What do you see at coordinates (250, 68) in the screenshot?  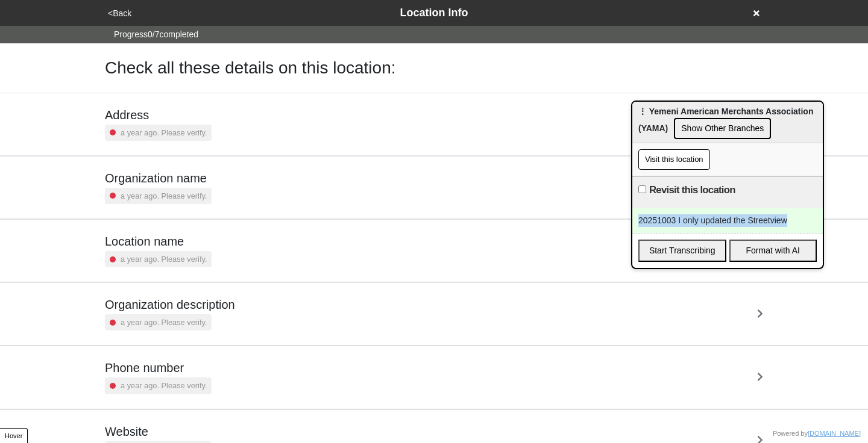 I see `h1: Check all these details on this location:` at bounding box center [250, 68].